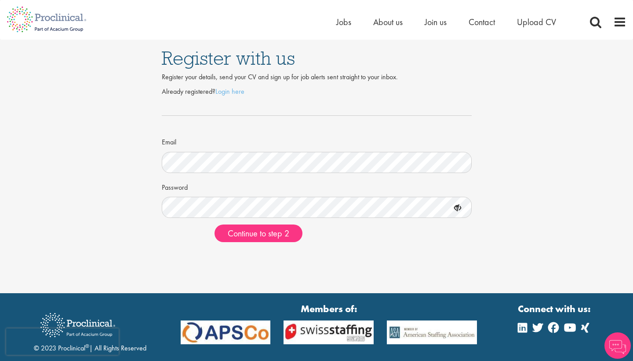 This screenshot has width=633, height=361. Describe the element at coordinates (169, 141) in the screenshot. I see `label: Email` at that location.